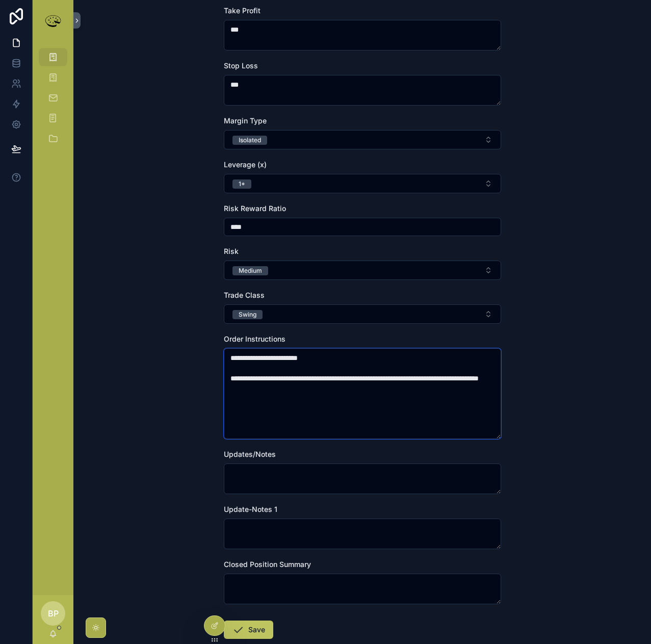 This screenshot has width=651, height=644. Describe the element at coordinates (250, 454) in the screenshot. I see `span: Updates/Notes` at that location.